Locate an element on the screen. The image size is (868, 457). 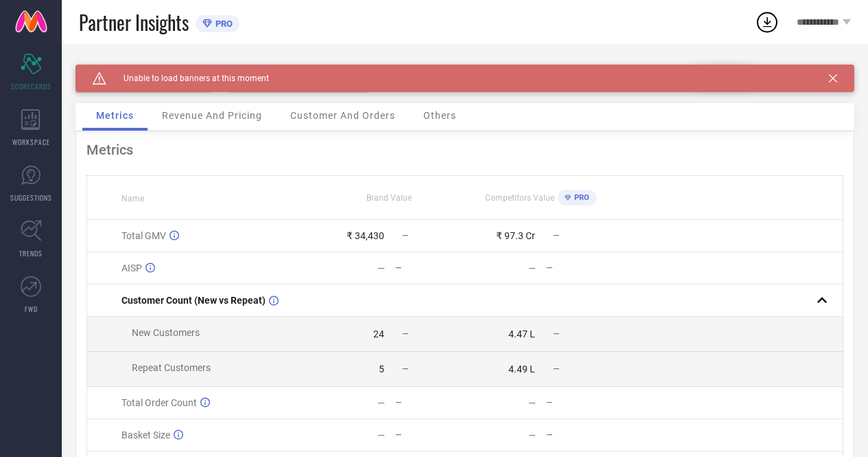
span: Revenue And Pricing is located at coordinates (212, 115).